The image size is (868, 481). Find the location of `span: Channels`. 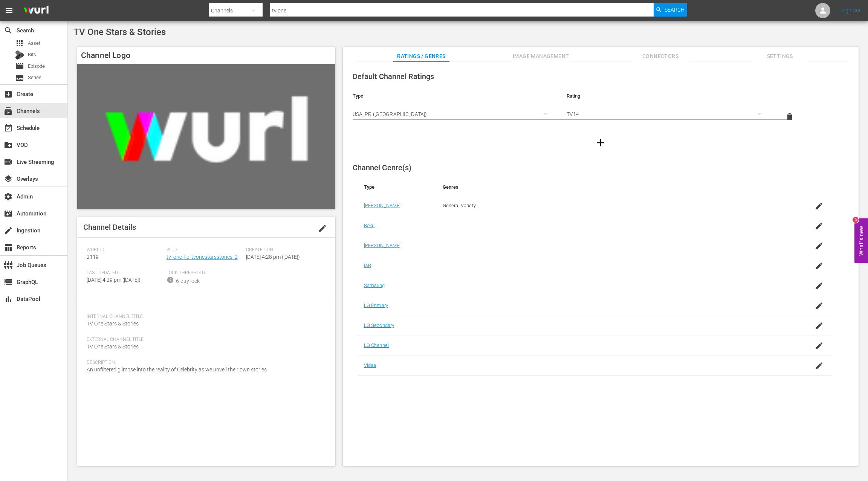

span: Channels is located at coordinates (8, 111).